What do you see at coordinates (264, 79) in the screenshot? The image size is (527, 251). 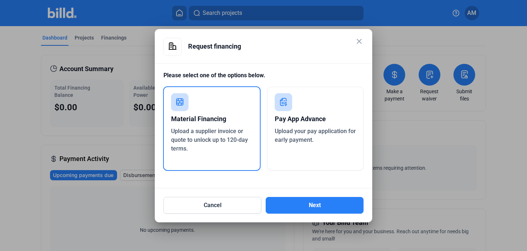 I see `div: Please select one of the options below.` at bounding box center [264, 79].